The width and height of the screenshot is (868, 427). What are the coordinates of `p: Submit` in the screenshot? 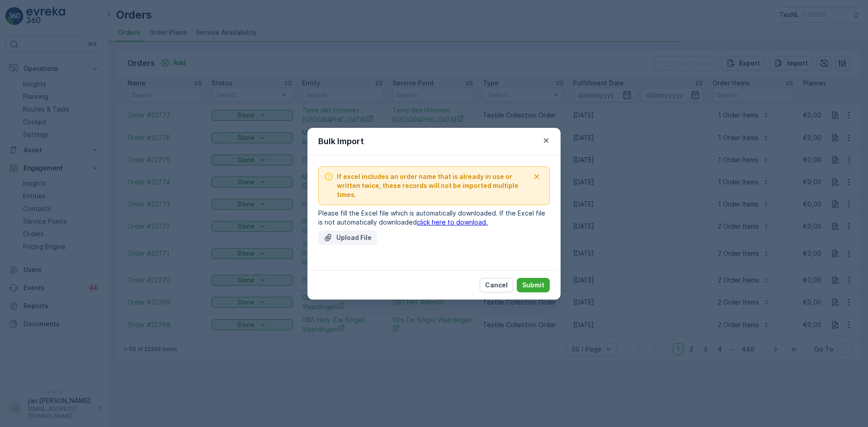 It's located at (533, 285).